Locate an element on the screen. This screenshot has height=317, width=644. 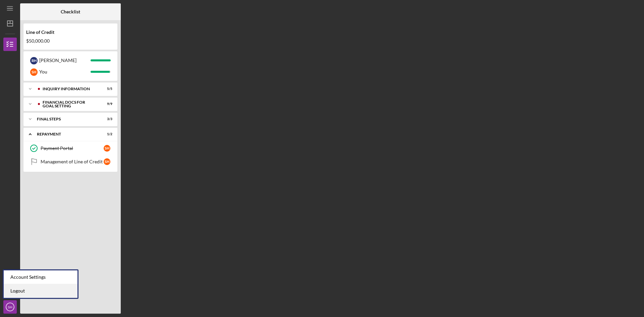
div: Management of Line of Credit is located at coordinates (72, 162).